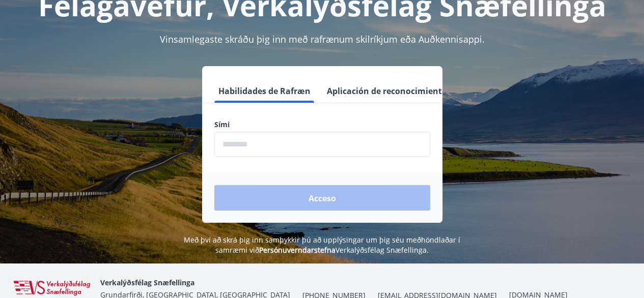 This screenshot has width=644, height=298. I want to click on font: Sími, so click(222, 124).